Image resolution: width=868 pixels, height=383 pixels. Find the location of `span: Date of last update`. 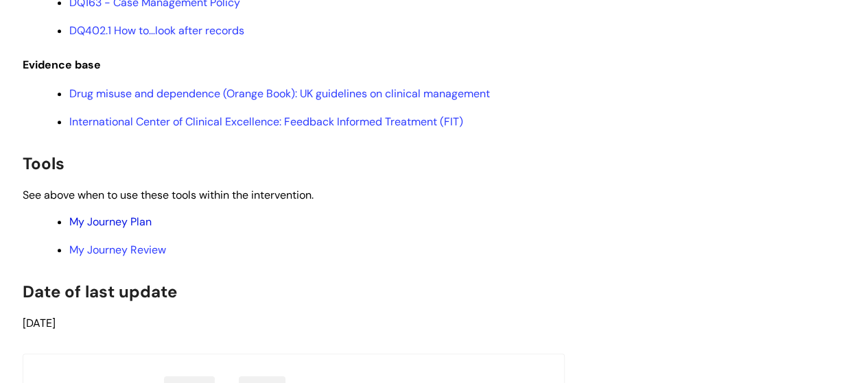

span: Date of last update is located at coordinates (100, 291).